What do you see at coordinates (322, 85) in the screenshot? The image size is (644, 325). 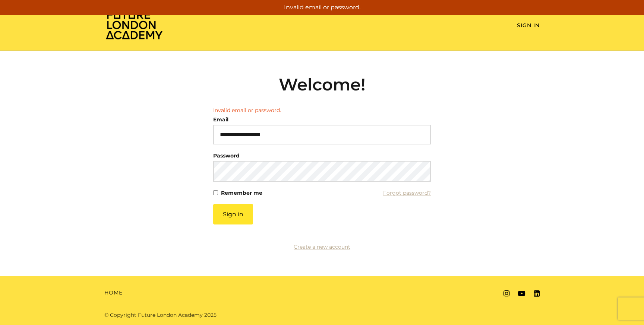 I see `h2: Welcome!` at bounding box center [322, 85].